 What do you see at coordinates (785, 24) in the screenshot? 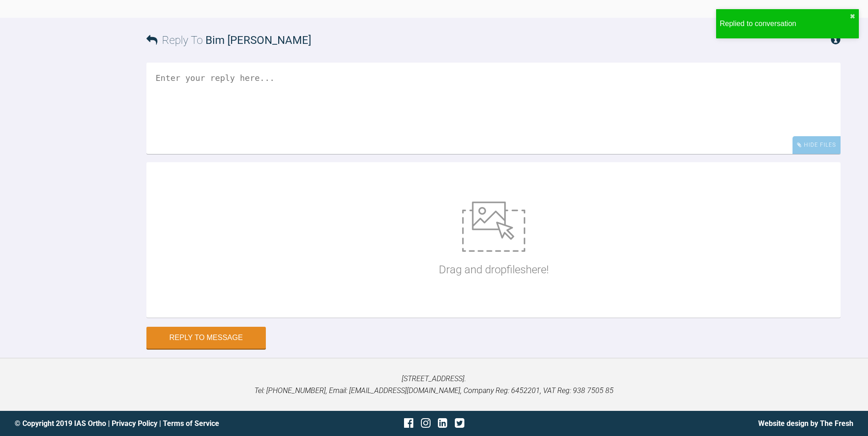
I see `div: Replied to conversation` at bounding box center [785, 24].